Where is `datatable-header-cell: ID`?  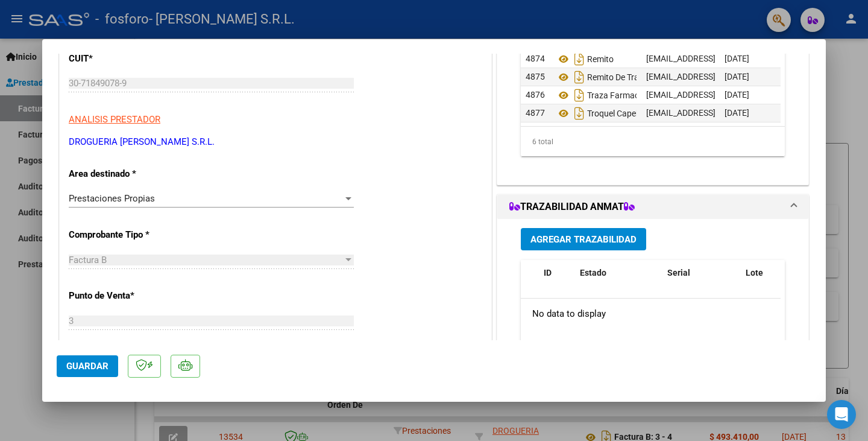
datatable-header-cell: ID is located at coordinates (557, 280).